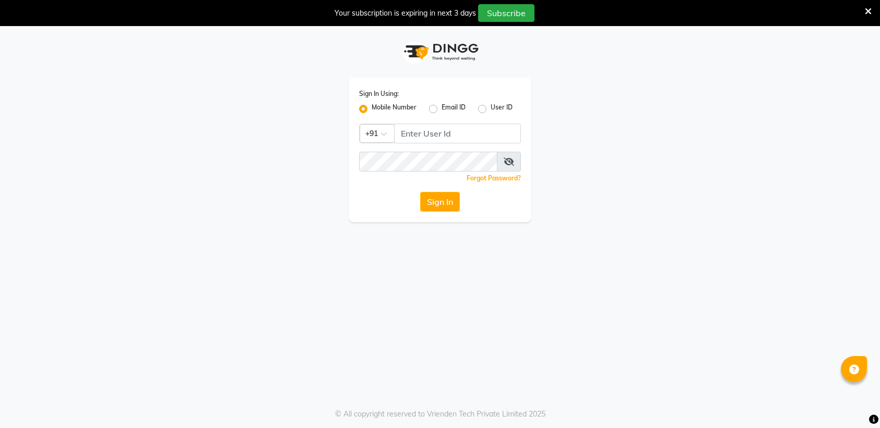 The image size is (880, 428). Describe the element at coordinates (394, 109) in the screenshot. I see `label: Mobile Number` at that location.